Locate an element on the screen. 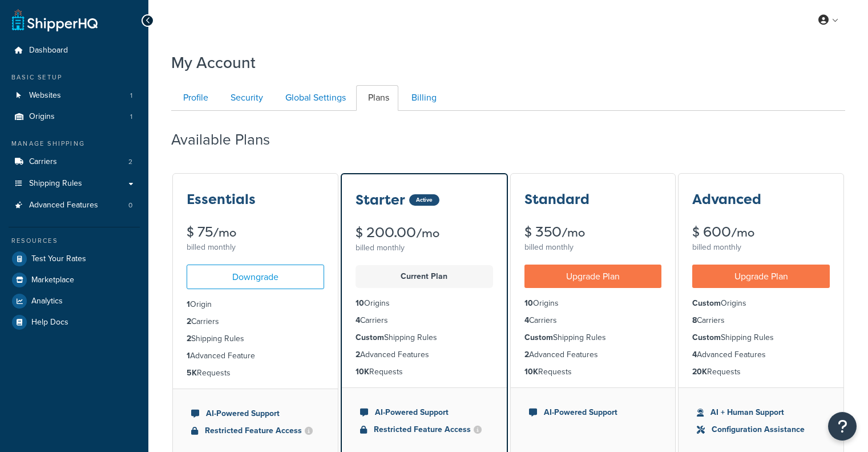 This screenshot has height=452, width=868. h2: Available Plans is located at coordinates (229, 139).